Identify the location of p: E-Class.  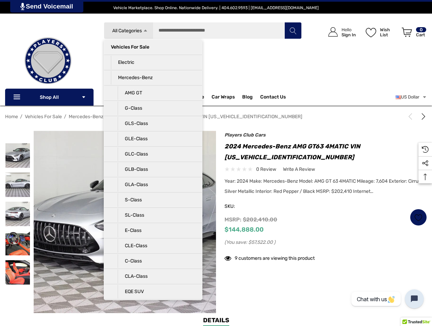
(156, 231).